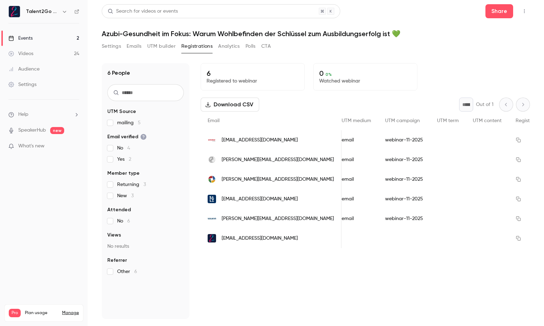  Describe the element at coordinates (212, 199) in the screenshot. I see `img: salzwerke.de` at that location.